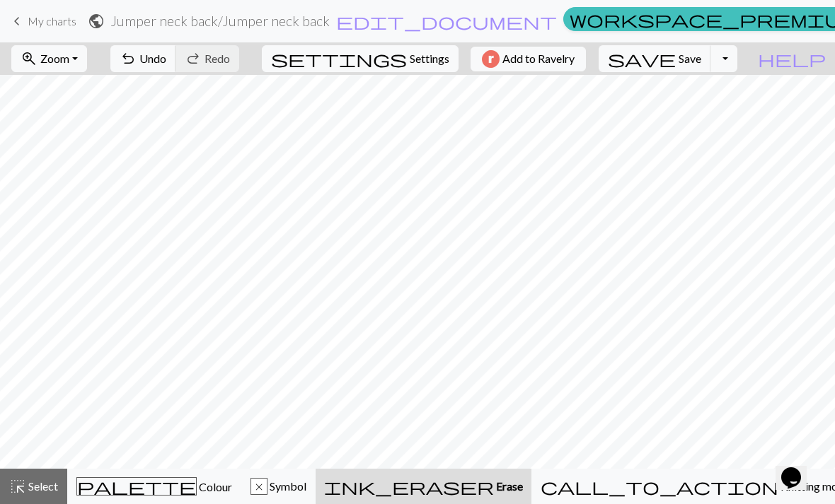 This screenshot has height=504, width=835. What do you see at coordinates (153, 58) in the screenshot?
I see `span: Undo` at bounding box center [153, 58].